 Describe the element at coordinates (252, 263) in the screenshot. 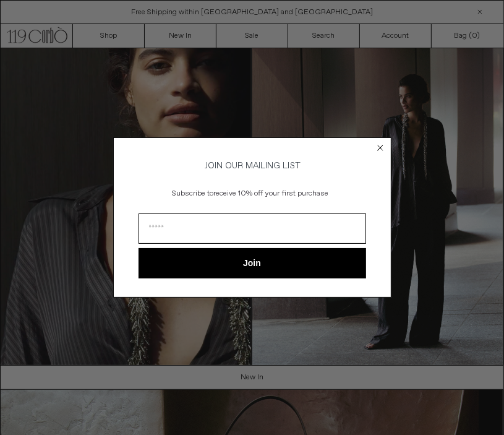

I see `button: Join` at that location.